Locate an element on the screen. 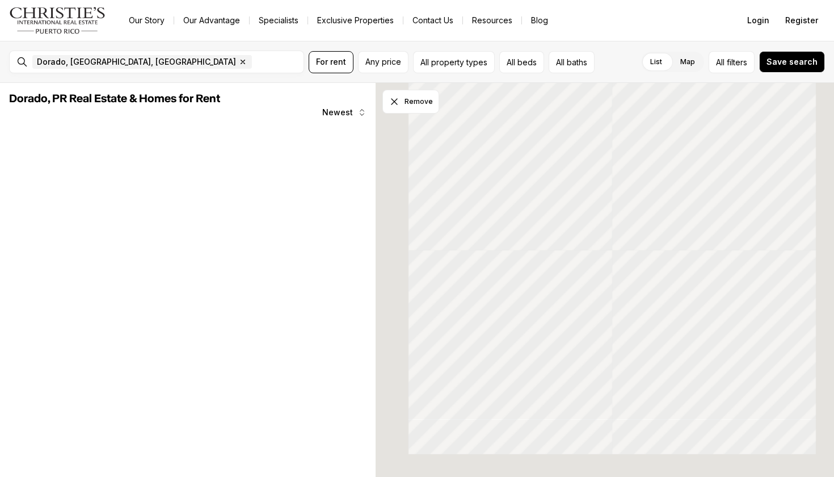 Image resolution: width=834 pixels, height=477 pixels. span: Dorado, PR Real Estate & Homes for Rent is located at coordinates (115, 99).